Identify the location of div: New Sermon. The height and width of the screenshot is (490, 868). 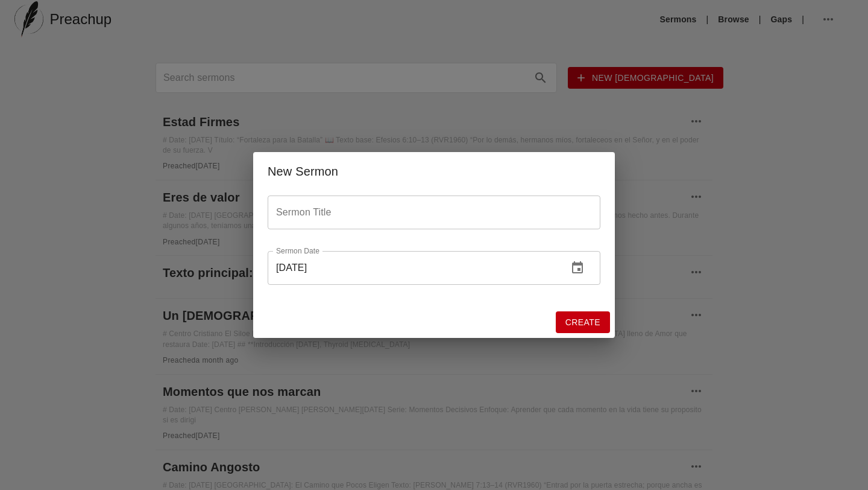
(434, 171).